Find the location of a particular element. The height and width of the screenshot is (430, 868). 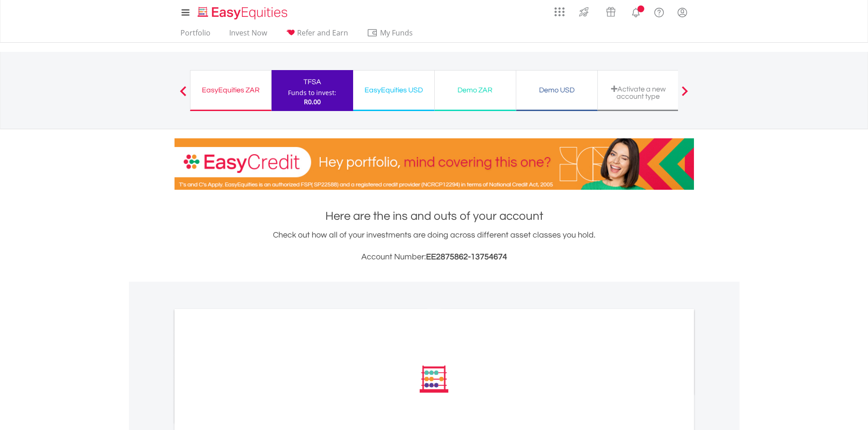

img: EasyCredit Promotion Banner is located at coordinates (434, 164).